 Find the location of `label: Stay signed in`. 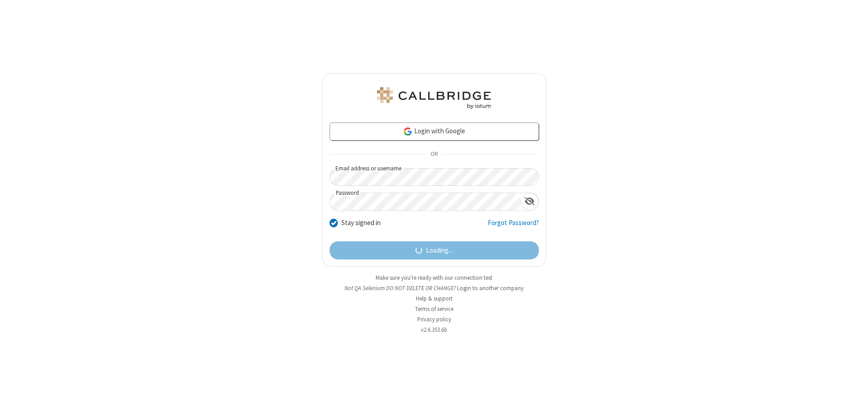

label: Stay signed in is located at coordinates (361, 223).